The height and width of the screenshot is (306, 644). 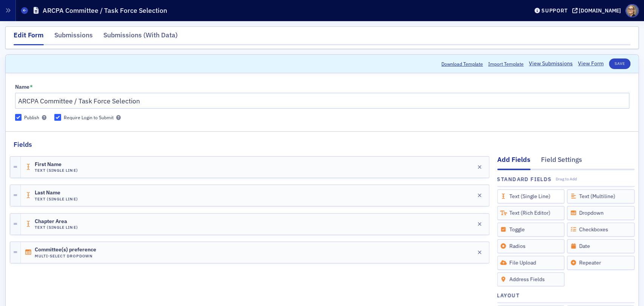 What do you see at coordinates (601, 246) in the screenshot?
I see `div: Date` at bounding box center [601, 246].